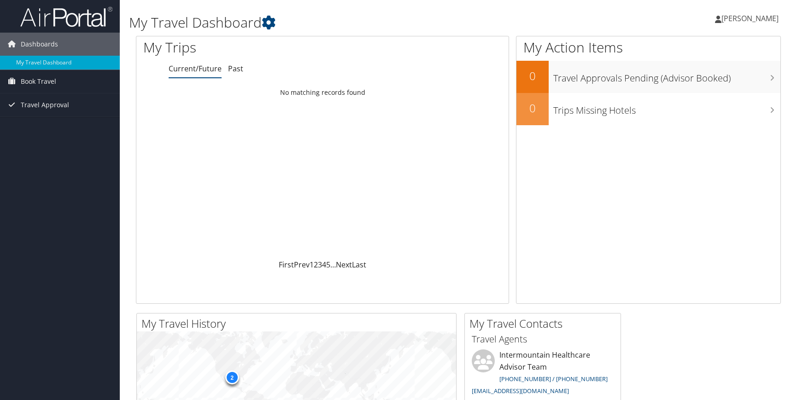  I want to click on a: 1, so click(311, 265).